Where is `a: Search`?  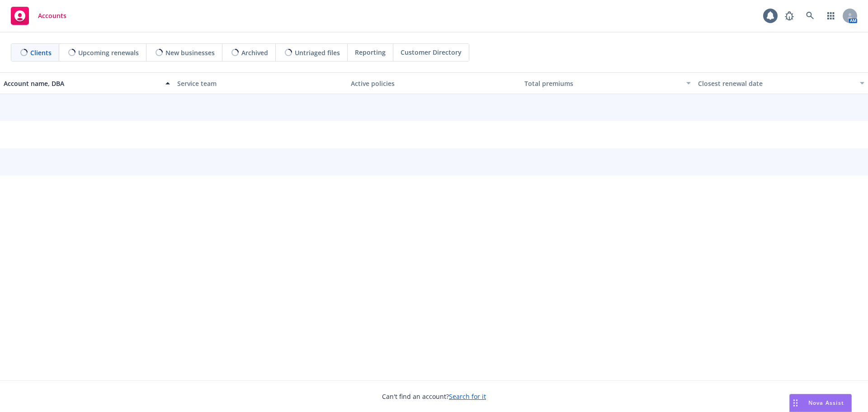 a: Search is located at coordinates (811, 16).